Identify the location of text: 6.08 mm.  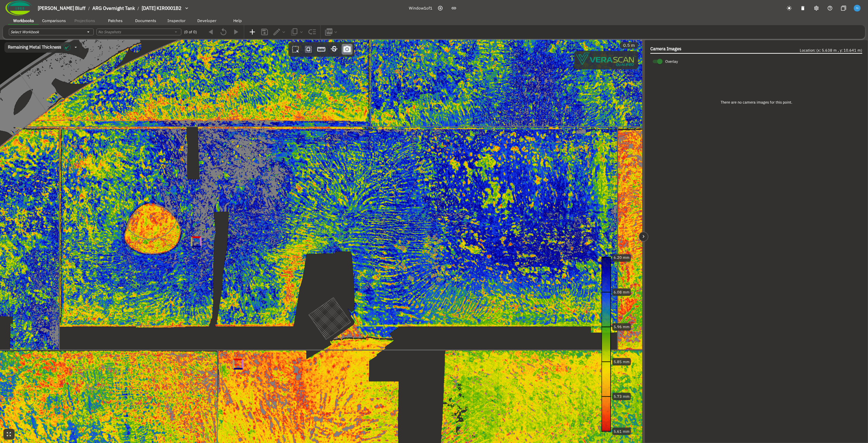
(621, 292).